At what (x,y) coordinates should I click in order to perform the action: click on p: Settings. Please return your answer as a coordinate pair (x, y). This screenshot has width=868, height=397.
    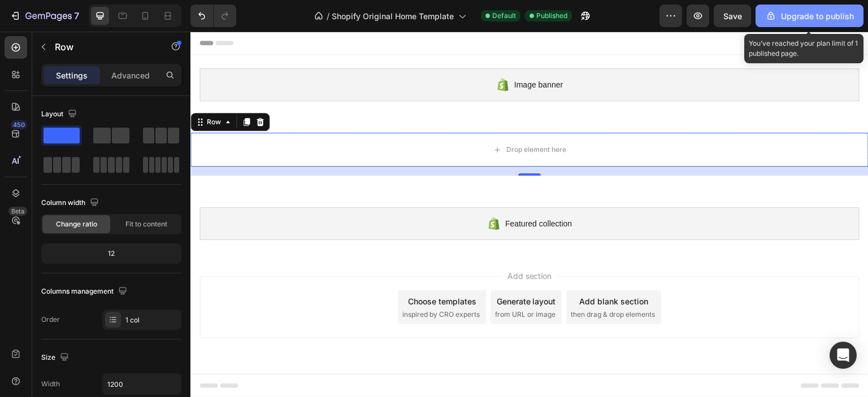
    Looking at the image, I should click on (72, 75).